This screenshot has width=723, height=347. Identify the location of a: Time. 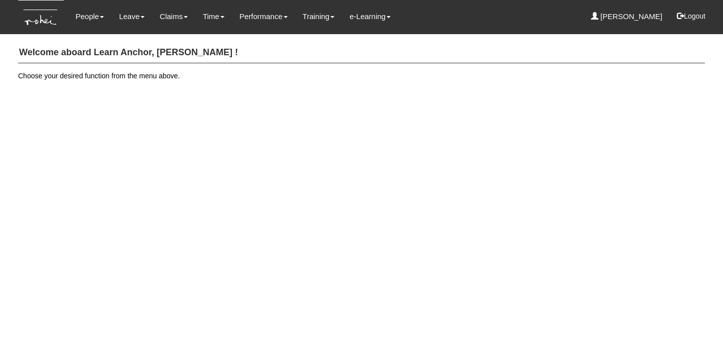
(213, 17).